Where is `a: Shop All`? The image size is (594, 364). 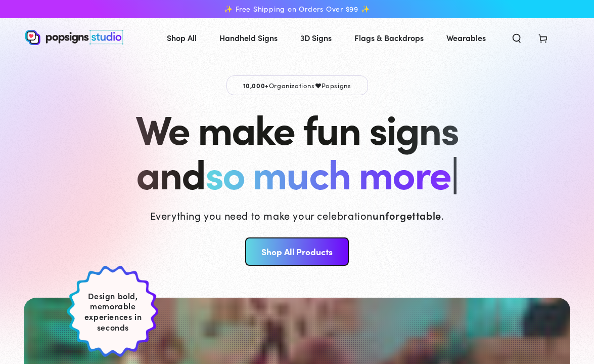 a: Shop All is located at coordinates (182, 38).